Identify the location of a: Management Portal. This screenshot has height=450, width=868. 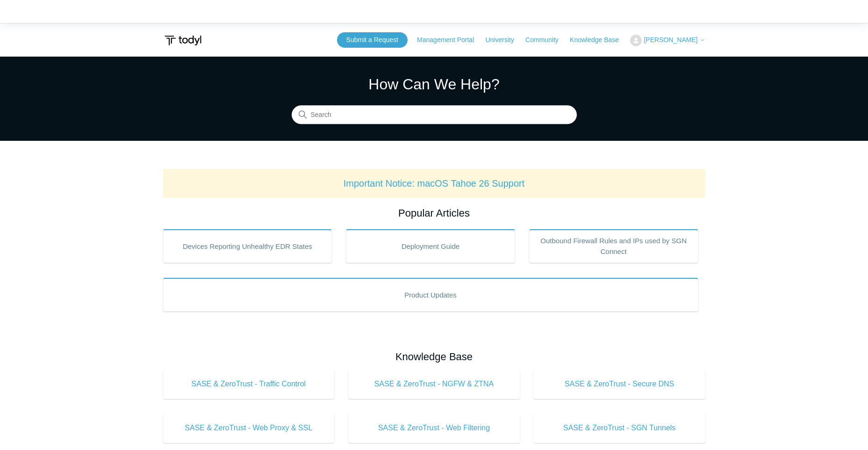
(450, 40).